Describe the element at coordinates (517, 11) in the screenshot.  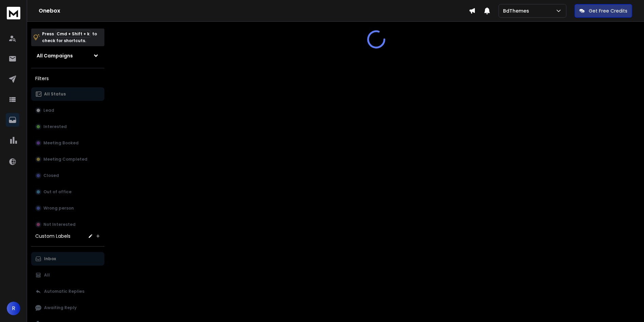
I see `p: BdThemes` at that location.